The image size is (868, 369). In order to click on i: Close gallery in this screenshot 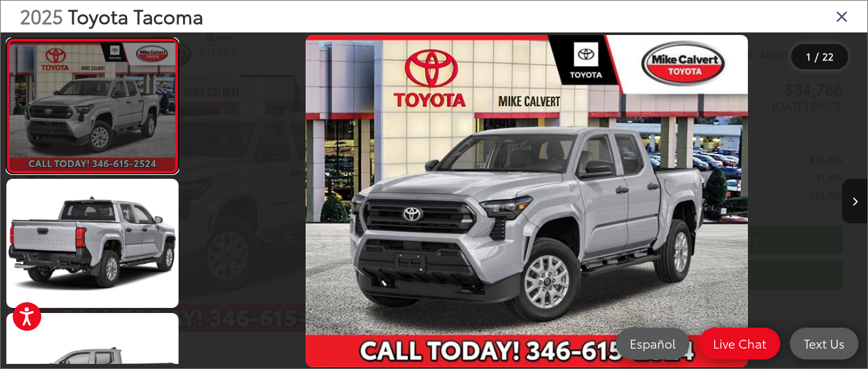, I will do `click(842, 16)`.